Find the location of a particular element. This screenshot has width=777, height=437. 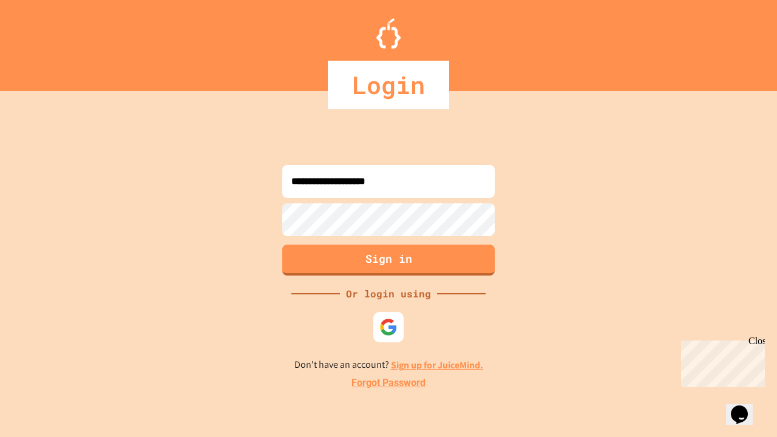

div: Login is located at coordinates (388, 85).